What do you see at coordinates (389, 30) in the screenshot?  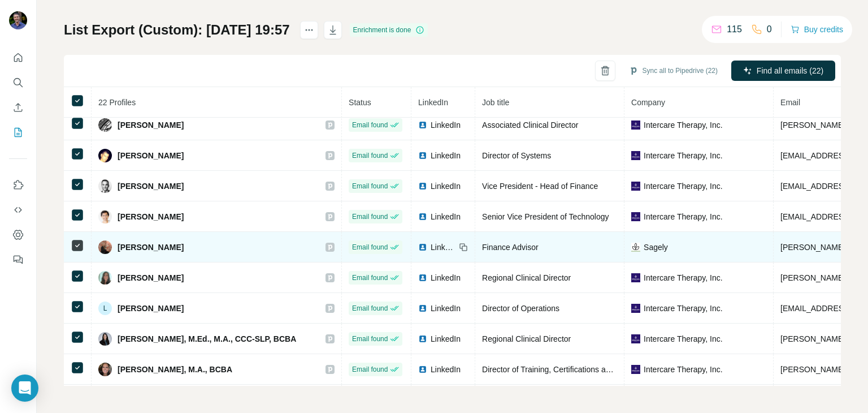 I see `div: Enrichment is done` at bounding box center [389, 30].